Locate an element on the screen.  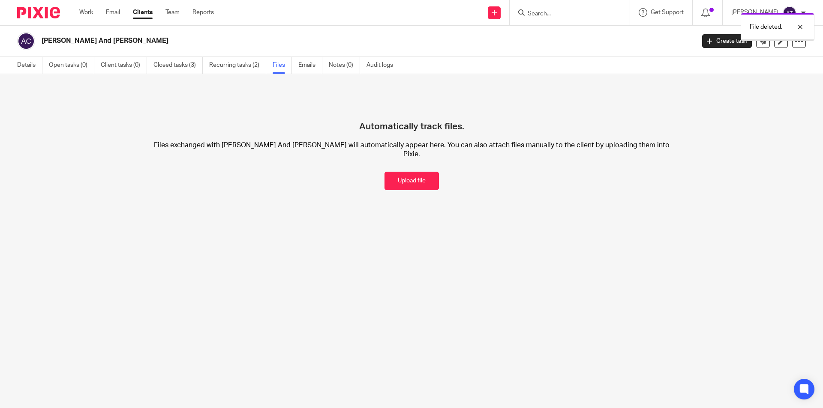
p: File deleted. is located at coordinates (766, 27).